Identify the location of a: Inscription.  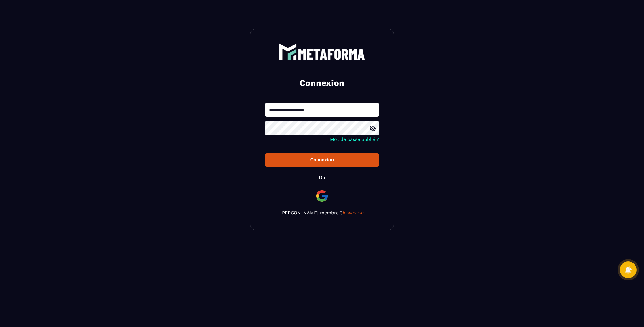
(353, 212).